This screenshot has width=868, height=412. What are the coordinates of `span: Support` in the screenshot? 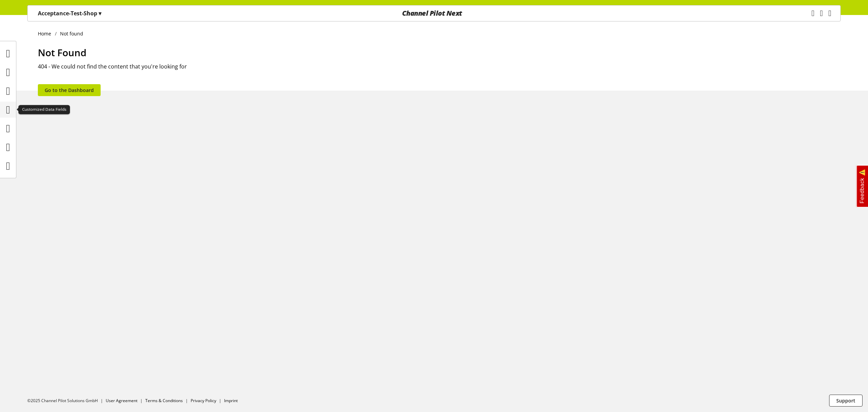 It's located at (846, 400).